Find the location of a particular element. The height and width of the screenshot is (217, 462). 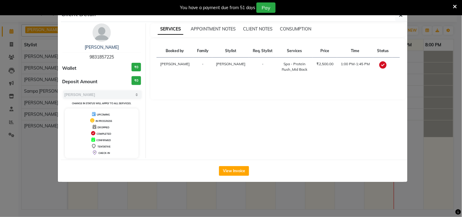

div: Spa - Protein Rush_Mid Back is located at coordinates (295, 67).